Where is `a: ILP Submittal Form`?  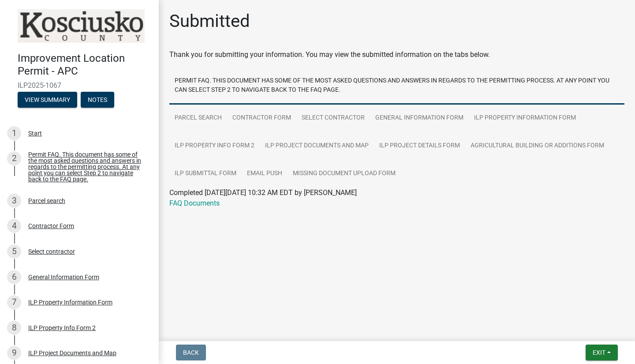
a: ILP Submittal Form is located at coordinates (206, 174).